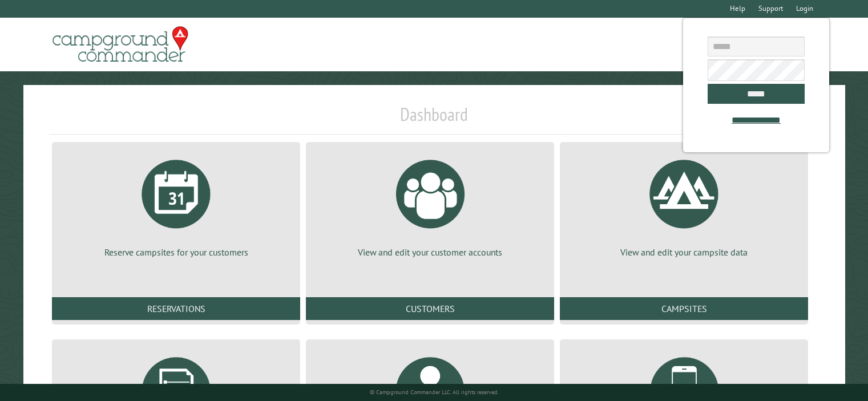 This screenshot has height=401, width=868. Describe the element at coordinates (430, 205) in the screenshot. I see `a: View and edit your customer accounts` at that location.